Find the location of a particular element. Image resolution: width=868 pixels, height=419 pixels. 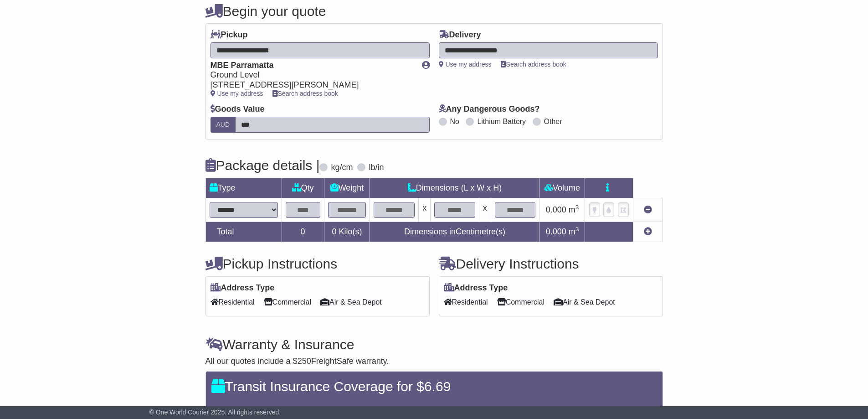

div: Ground Level is located at coordinates (311, 75).